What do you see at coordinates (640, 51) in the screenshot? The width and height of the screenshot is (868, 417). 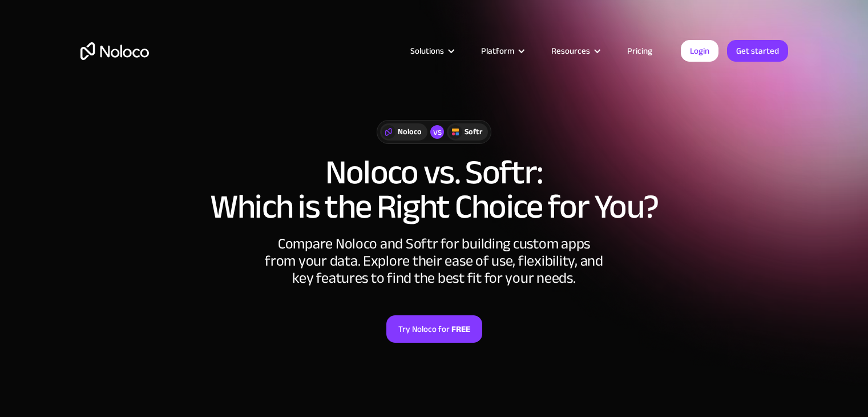 I see `a: Pricing` at bounding box center [640, 51].